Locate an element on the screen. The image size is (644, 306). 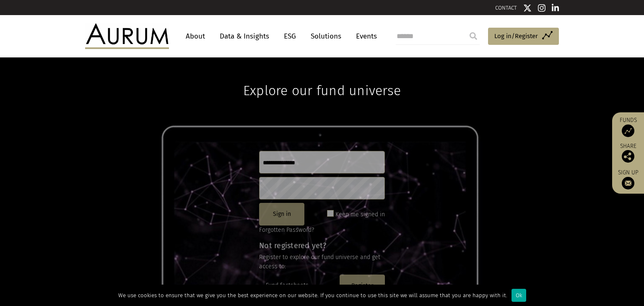
img: Linkedin icon is located at coordinates (556, 8).